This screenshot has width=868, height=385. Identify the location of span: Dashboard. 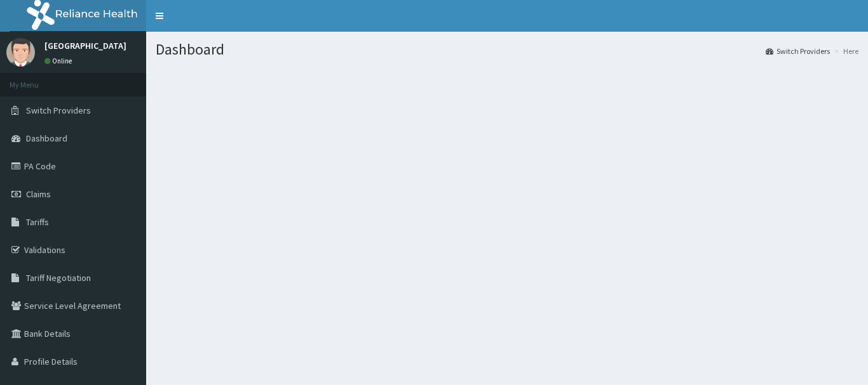
(47, 139).